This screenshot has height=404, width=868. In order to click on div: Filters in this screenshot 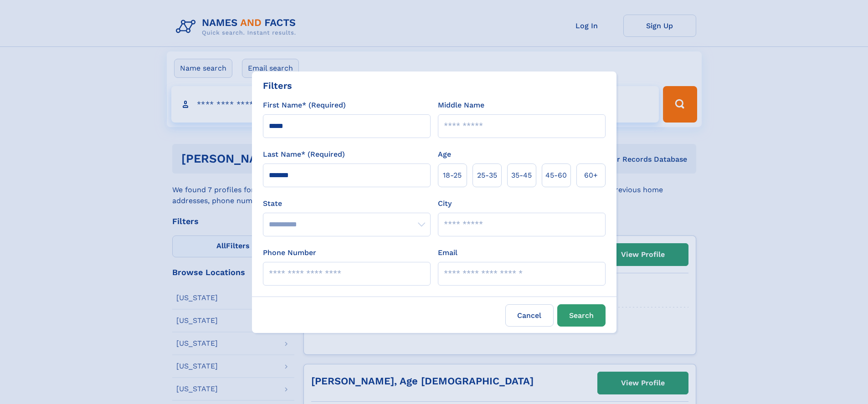, I will do `click(277, 86)`.